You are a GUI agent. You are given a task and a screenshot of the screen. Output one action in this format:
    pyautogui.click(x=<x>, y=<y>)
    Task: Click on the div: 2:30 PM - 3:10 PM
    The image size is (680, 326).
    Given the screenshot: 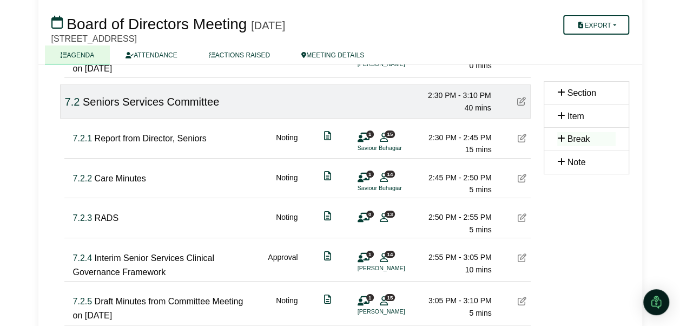 What is the action you would take?
    pyautogui.click(x=453, y=95)
    